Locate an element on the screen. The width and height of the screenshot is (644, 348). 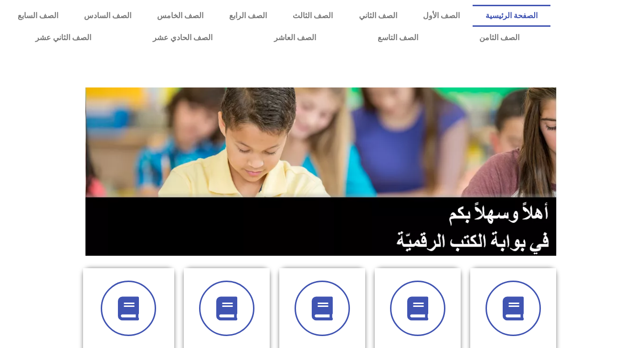
a: الصف السادس is located at coordinates (108, 16).